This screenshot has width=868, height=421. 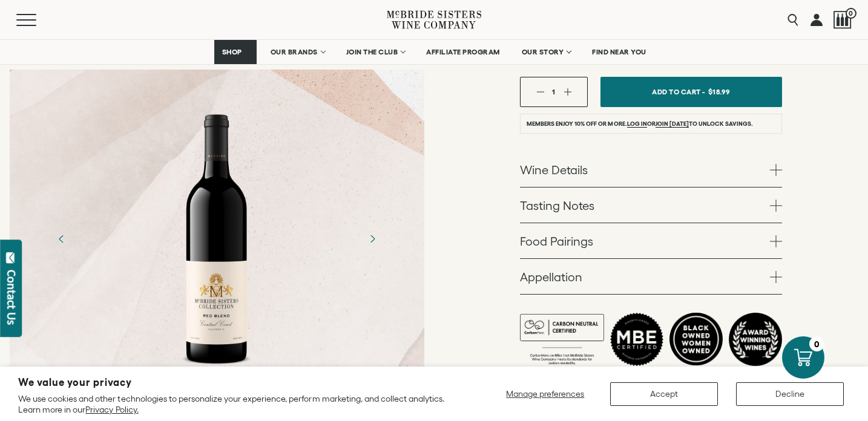 What do you see at coordinates (816, 343) in the screenshot?
I see `div: 0` at bounding box center [816, 343].